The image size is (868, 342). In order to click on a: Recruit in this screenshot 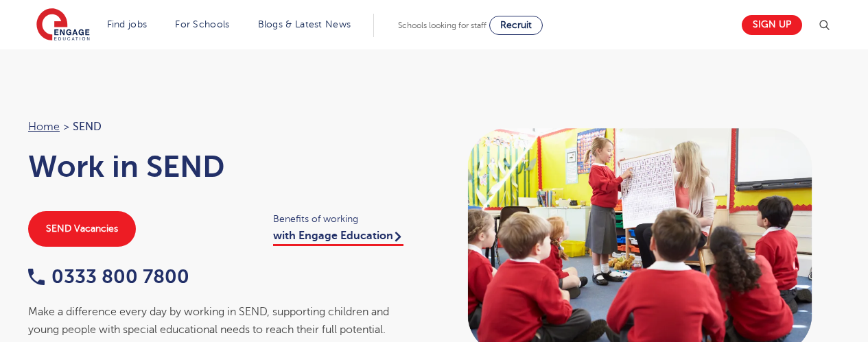, I will do `click(516, 26)`.